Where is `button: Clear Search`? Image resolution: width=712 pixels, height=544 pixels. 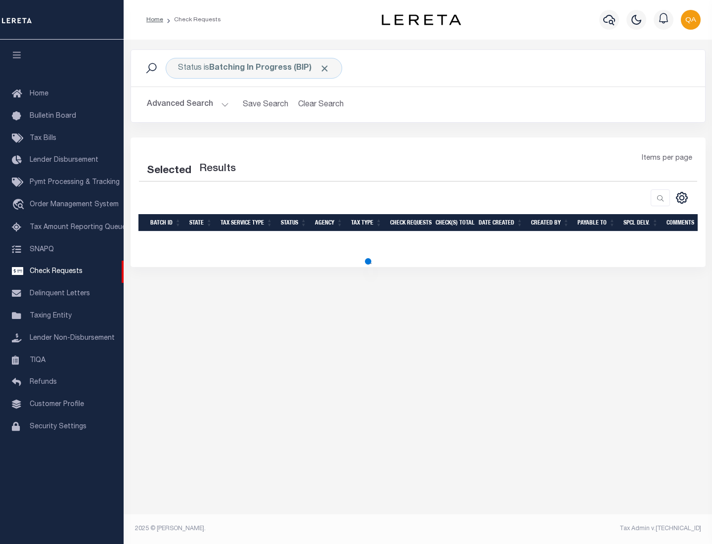
button: Clear Search is located at coordinates (321, 104).